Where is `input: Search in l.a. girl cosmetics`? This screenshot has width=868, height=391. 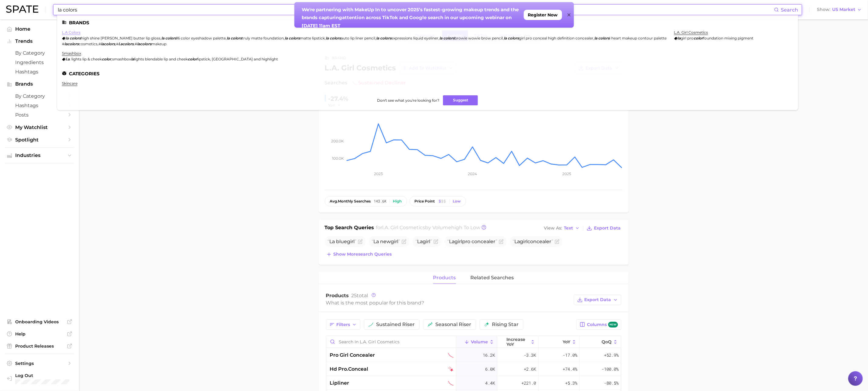
input: Search in l.a. girl cosmetics is located at coordinates (391, 342).